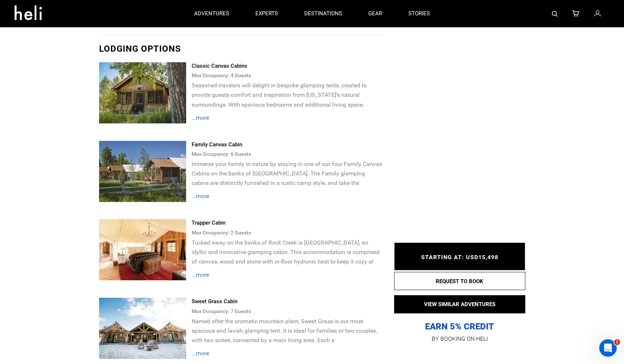 This screenshot has width=624, height=364. What do you see at coordinates (212, 13) in the screenshot?
I see `p: adventures` at bounding box center [212, 13].